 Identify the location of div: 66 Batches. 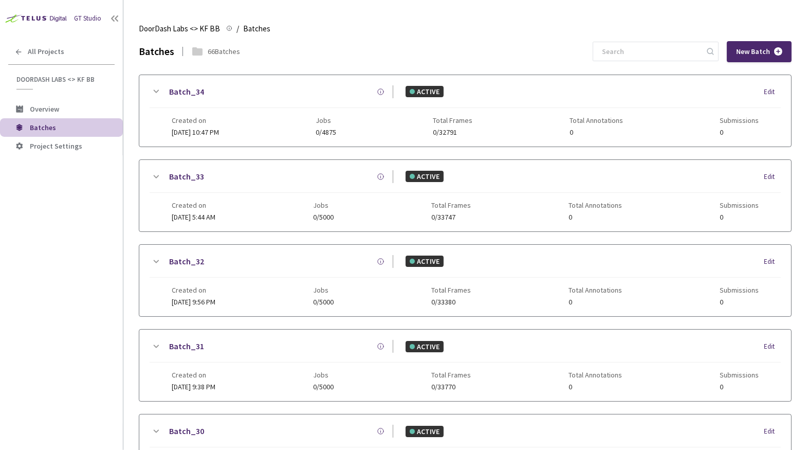
(224, 51).